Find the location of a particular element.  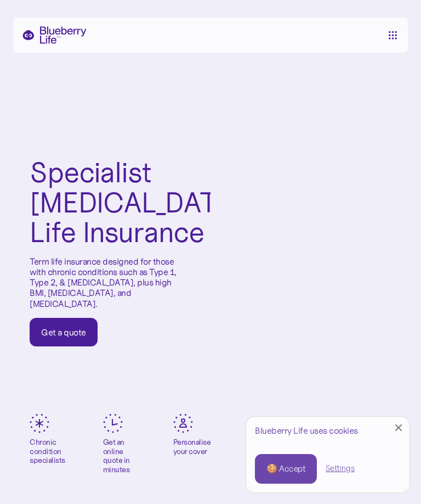

p: Term life insurance designed for those with chronic conditions such as Type 1, Type 2, & [MEDICAL... is located at coordinates (105, 283).